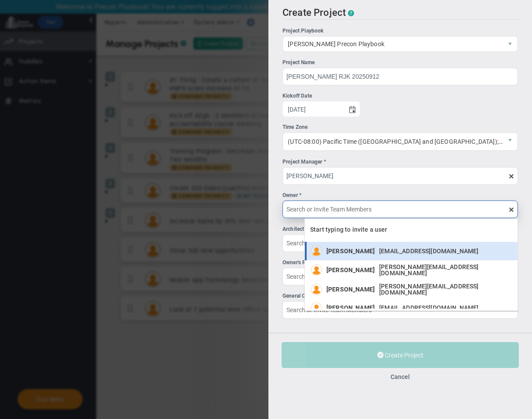 This screenshot has height=419, width=532. What do you see at coordinates (316, 251) in the screenshot?
I see `img: Robert Kihm` at bounding box center [316, 251].